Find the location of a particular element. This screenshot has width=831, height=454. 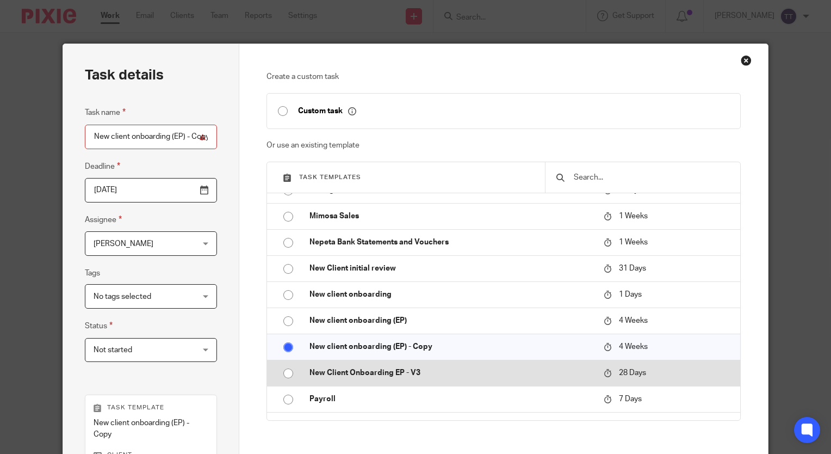

p: Payroll is located at coordinates (451, 399).